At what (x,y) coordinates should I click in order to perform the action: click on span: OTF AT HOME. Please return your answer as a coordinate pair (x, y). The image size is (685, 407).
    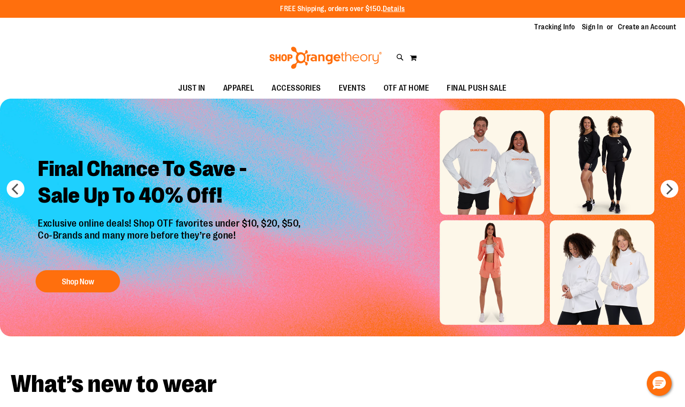
    Looking at the image, I should click on (406, 88).